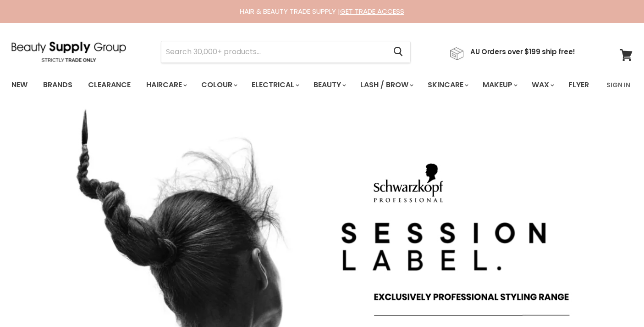 Image resolution: width=644 pixels, height=327 pixels. Describe the element at coordinates (329, 85) in the screenshot. I see `a: Beauty` at that location.